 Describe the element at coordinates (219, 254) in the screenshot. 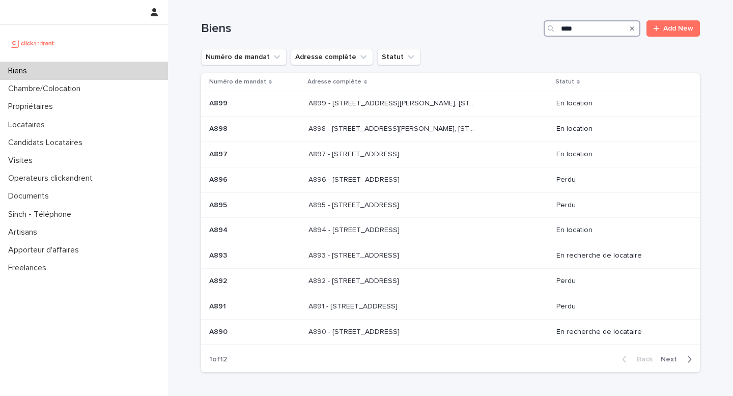

I see `p: A893` at that location.